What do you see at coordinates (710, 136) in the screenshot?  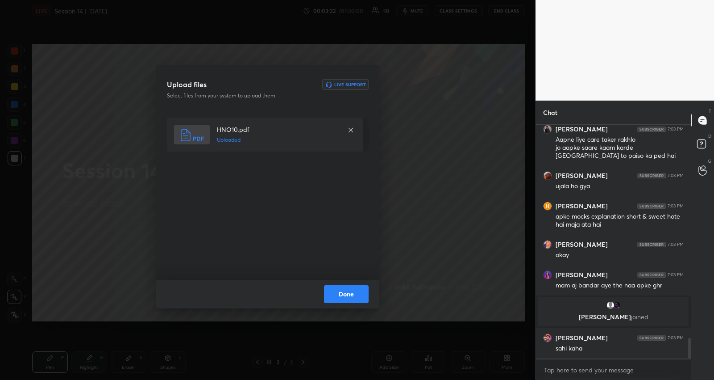 I see `p: D` at bounding box center [710, 136].